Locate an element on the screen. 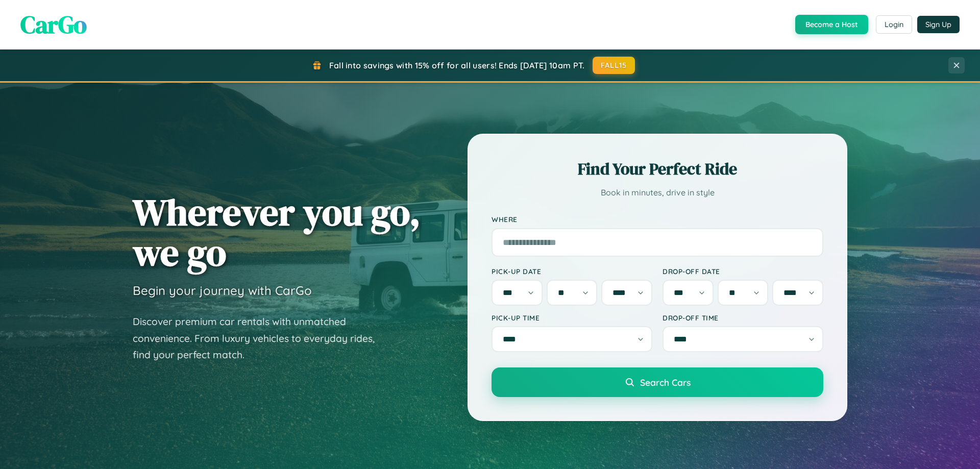 The image size is (980, 469). button: FALL15 is located at coordinates (614, 65).